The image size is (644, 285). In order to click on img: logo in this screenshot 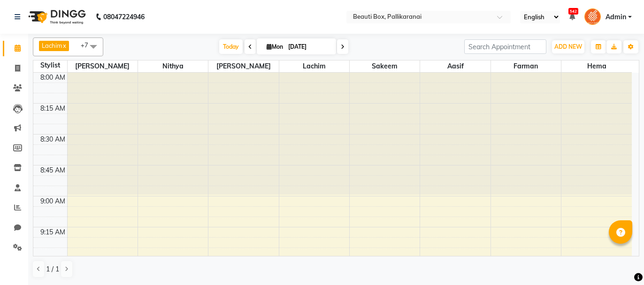, I will do `click(56, 17)`.